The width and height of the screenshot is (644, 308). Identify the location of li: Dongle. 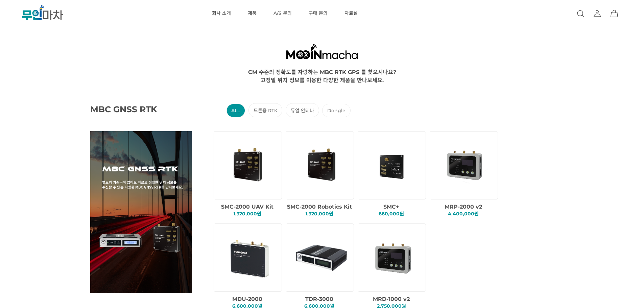
(336, 110).